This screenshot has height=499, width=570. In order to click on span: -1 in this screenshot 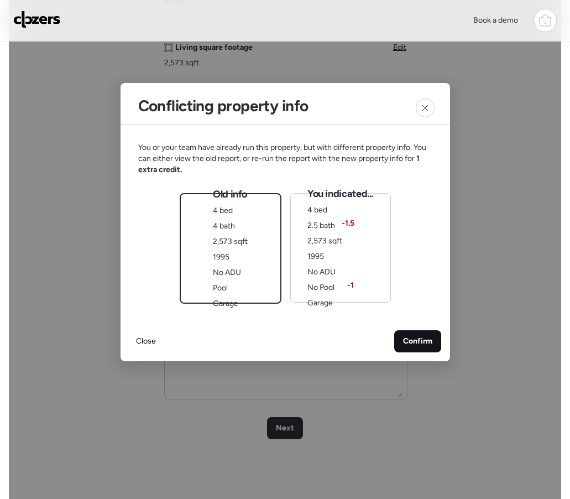, I will do `click(351, 285)`.